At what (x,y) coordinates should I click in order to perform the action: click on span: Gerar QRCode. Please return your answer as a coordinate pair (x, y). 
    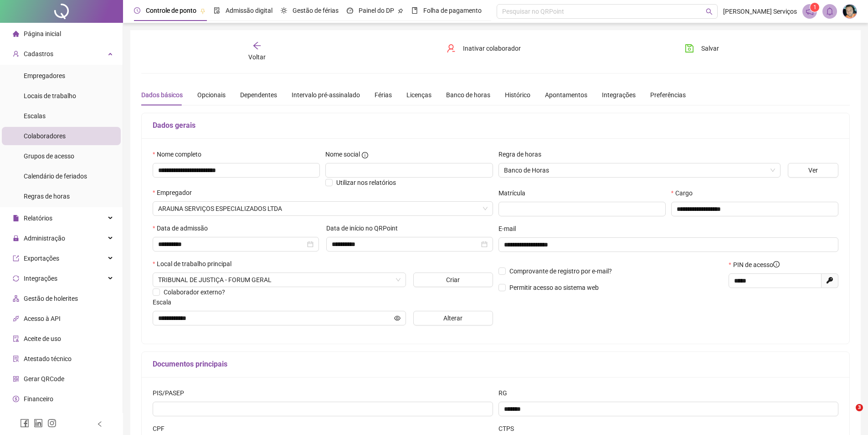
    Looking at the image, I should click on (44, 378).